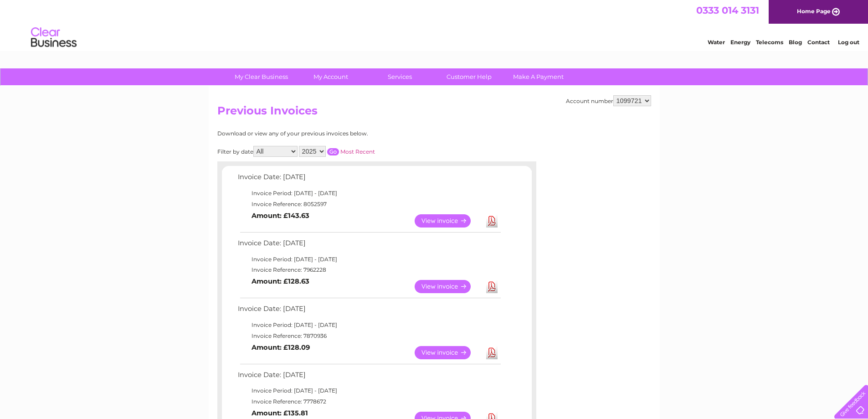 This screenshot has height=419, width=868. Describe the element at coordinates (357, 151) in the screenshot. I see `a: Most Recent` at that location.